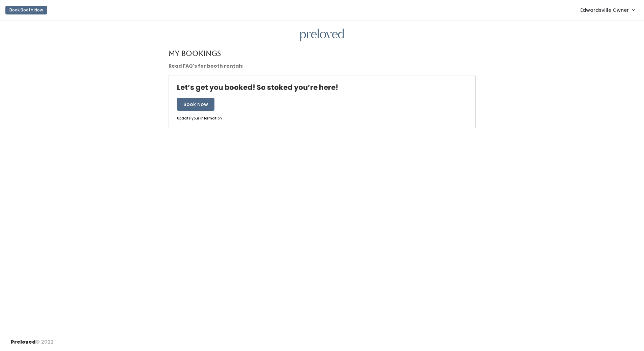 Image resolution: width=644 pixels, height=351 pixels. Describe the element at coordinates (194, 53) in the screenshot. I see `h4: My Bookings` at that location.